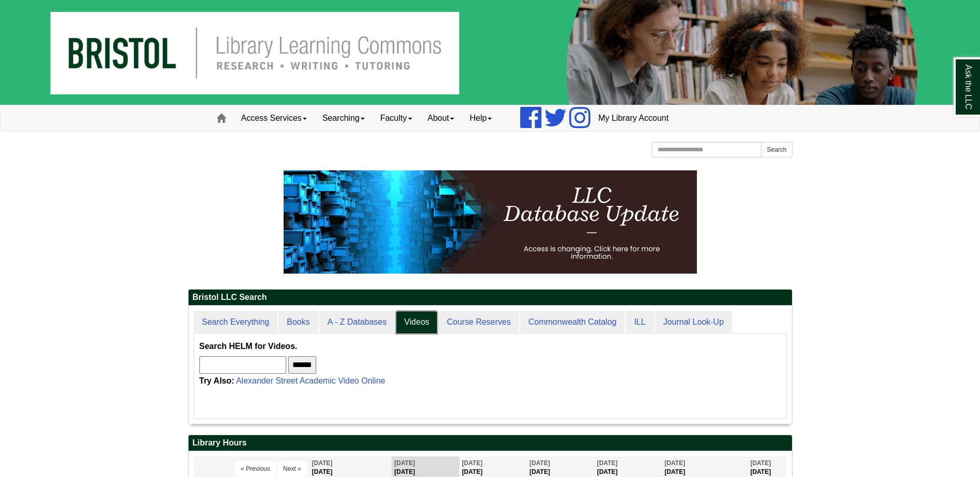 The width and height of the screenshot is (980, 477). I want to click on a: Search Everything, so click(236, 322).